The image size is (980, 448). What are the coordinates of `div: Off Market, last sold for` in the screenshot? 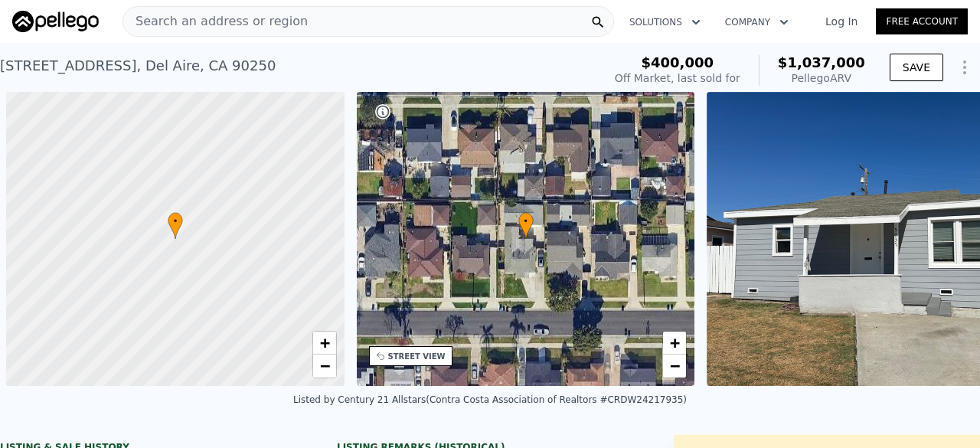 It's located at (678, 78).